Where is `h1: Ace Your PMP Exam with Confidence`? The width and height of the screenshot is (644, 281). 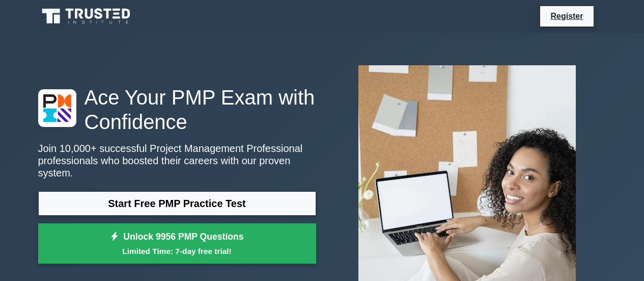 h1: Ace Your PMP Exam with Confidence is located at coordinates (177, 109).